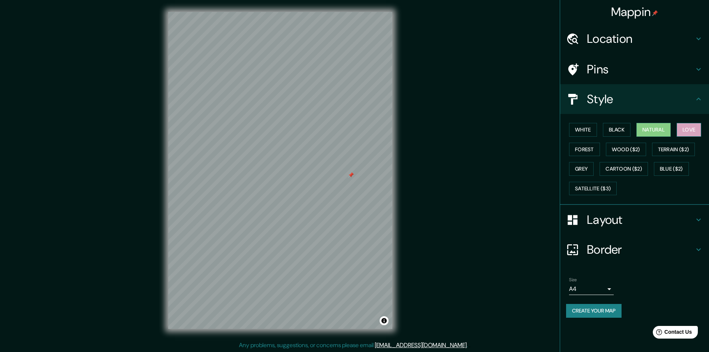 The height and width of the screenshot is (352, 709). Describe the element at coordinates (653, 129) in the screenshot. I see `button: Natural` at that location.